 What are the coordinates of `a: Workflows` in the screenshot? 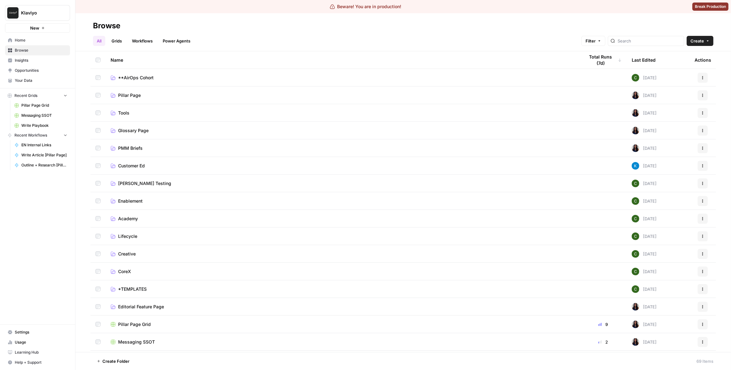 It's located at (142, 41).